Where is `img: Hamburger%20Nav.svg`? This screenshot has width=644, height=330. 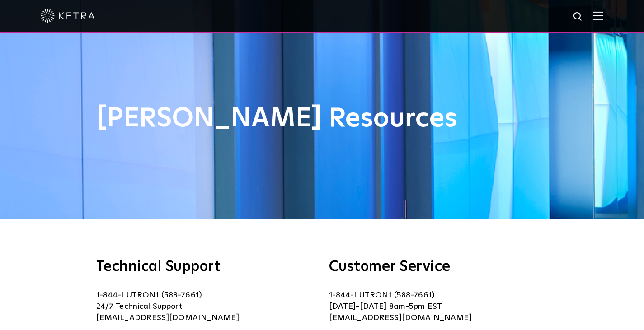
img: Hamburger%20Nav.svg is located at coordinates (598, 15).